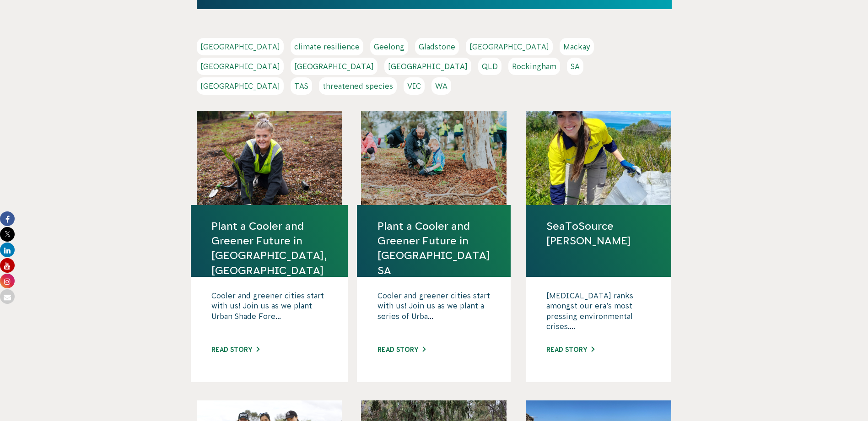 This screenshot has height=421, width=868. I want to click on a: climate resilience, so click(327, 47).